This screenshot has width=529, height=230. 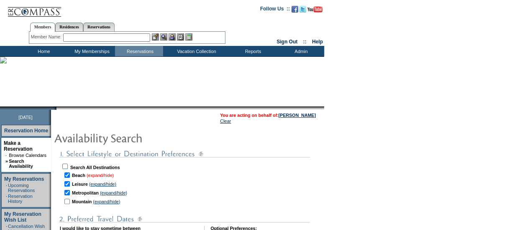 I want to click on a: Become our fan on Facebook, so click(x=295, y=11).